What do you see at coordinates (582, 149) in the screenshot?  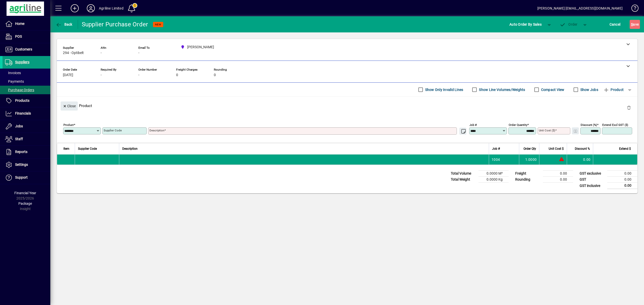 I see `span: Discount %` at bounding box center [582, 149].